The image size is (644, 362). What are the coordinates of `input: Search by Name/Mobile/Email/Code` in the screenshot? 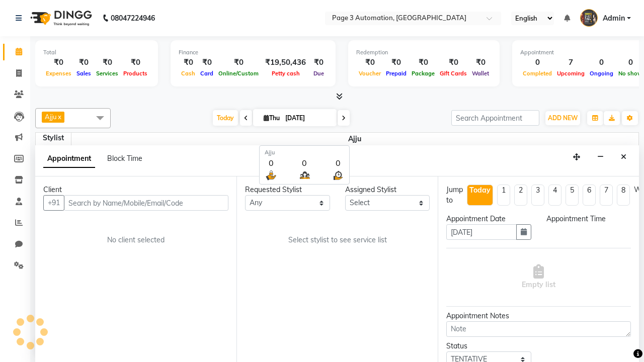 It's located at (146, 203).